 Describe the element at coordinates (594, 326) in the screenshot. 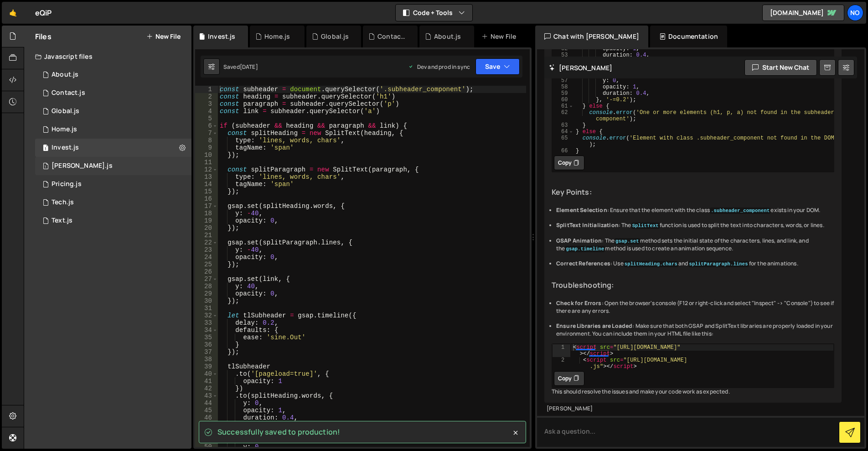

I see `strong: Ensure Libraries are Loaded` at that location.